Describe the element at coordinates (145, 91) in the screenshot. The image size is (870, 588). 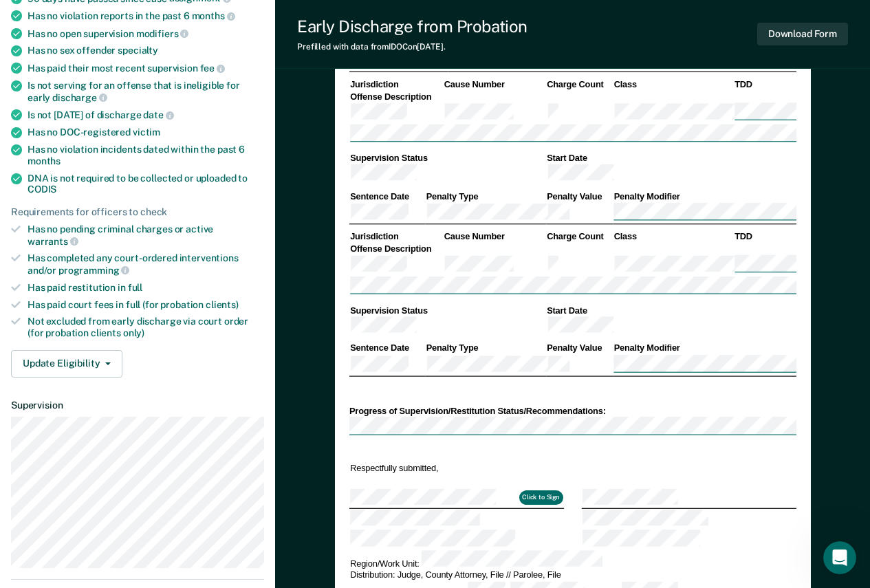
I see `div: Is not serving for an offense that is ineligible for early` at that location.